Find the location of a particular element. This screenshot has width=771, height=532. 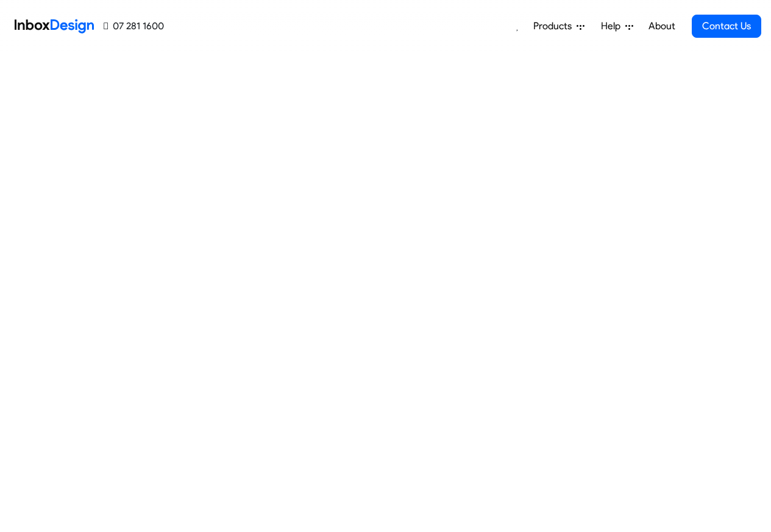

a: Help is located at coordinates (617, 26).